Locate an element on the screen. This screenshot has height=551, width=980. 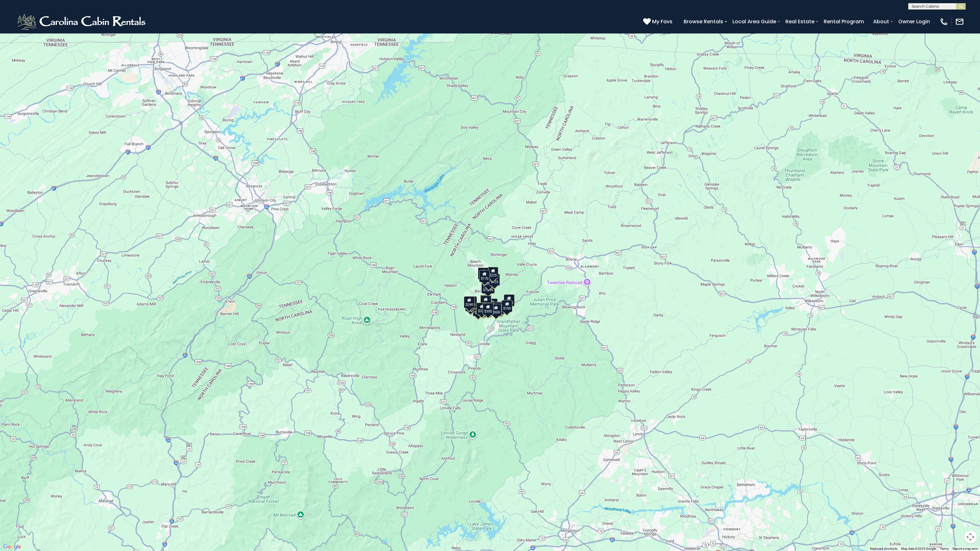
img: White-1-2.png is located at coordinates (82, 22).